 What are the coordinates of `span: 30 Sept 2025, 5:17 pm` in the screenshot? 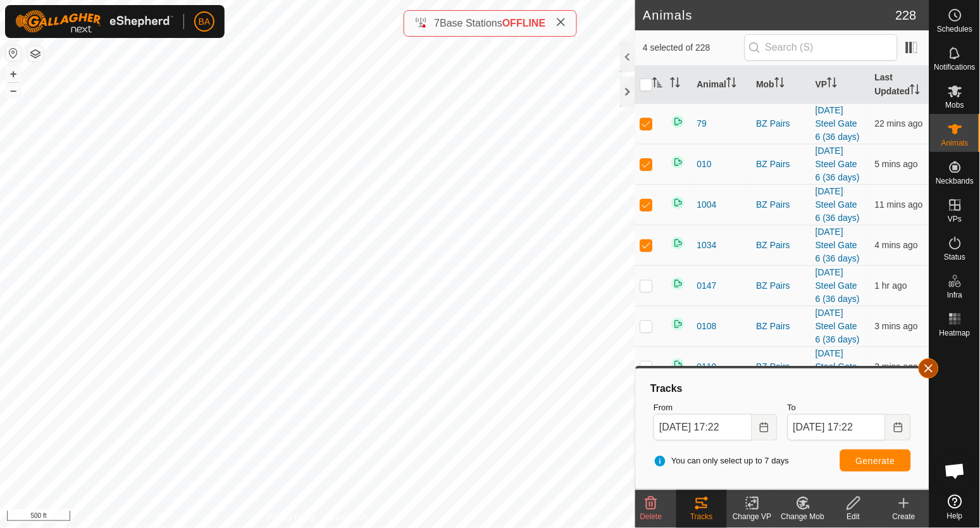 It's located at (896, 245).